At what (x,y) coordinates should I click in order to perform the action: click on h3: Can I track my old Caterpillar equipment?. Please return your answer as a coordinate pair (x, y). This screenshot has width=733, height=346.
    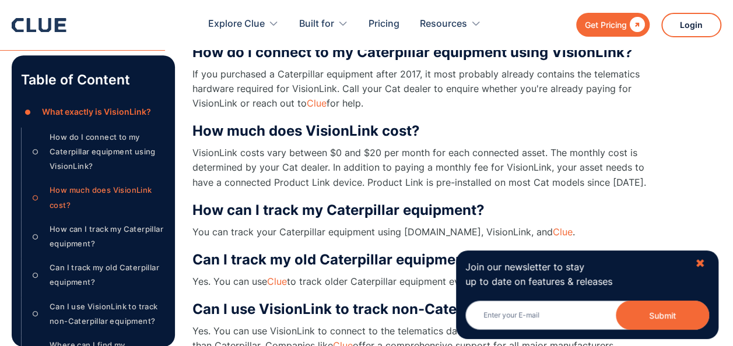
    Looking at the image, I should click on (426, 260).